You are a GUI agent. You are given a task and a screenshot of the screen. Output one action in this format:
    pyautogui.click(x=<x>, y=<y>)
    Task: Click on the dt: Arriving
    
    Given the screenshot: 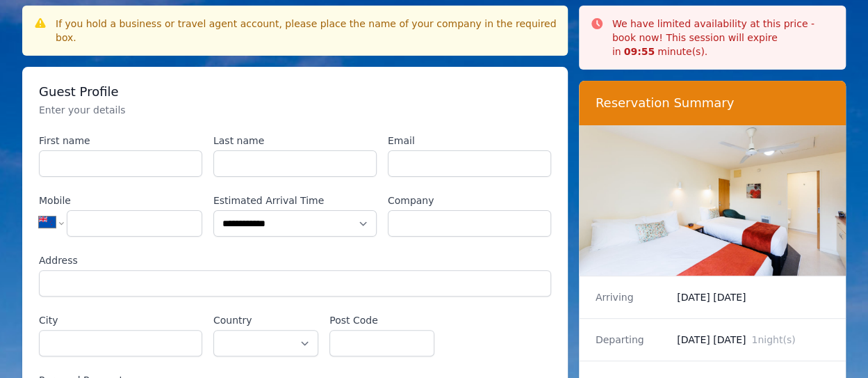 What is the action you would take?
    pyautogui.click(x=630, y=298)
    